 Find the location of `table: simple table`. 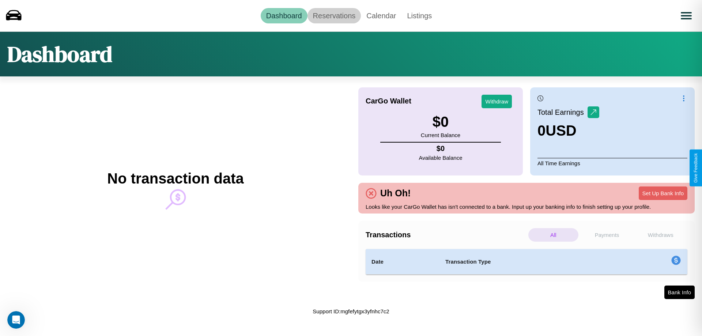

table: simple table is located at coordinates (527, 262).